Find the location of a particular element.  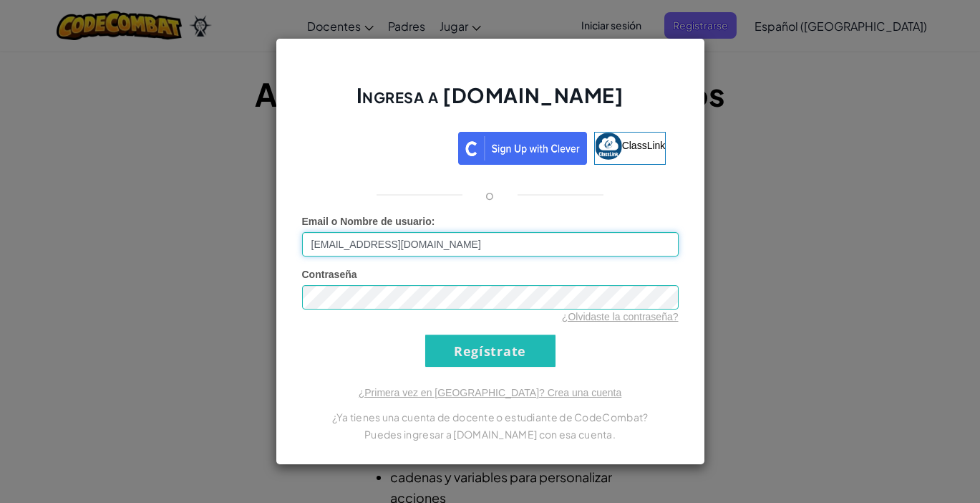

p: o is located at coordinates (490, 195).